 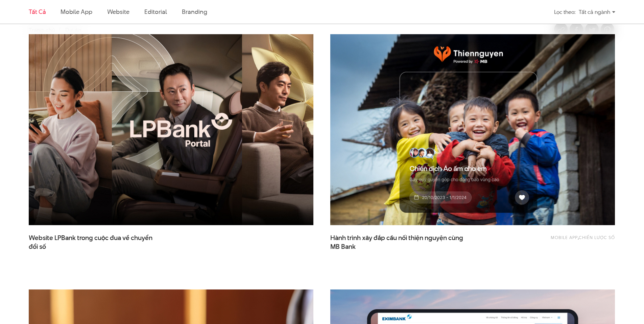 What do you see at coordinates (565, 12) in the screenshot?
I see `div: Lọc theo:` at bounding box center [565, 12].